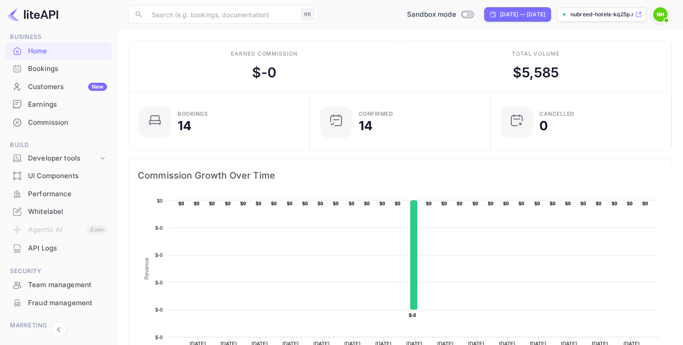  What do you see at coordinates (58, 104) in the screenshot?
I see `a: Earnings` at bounding box center [58, 104].